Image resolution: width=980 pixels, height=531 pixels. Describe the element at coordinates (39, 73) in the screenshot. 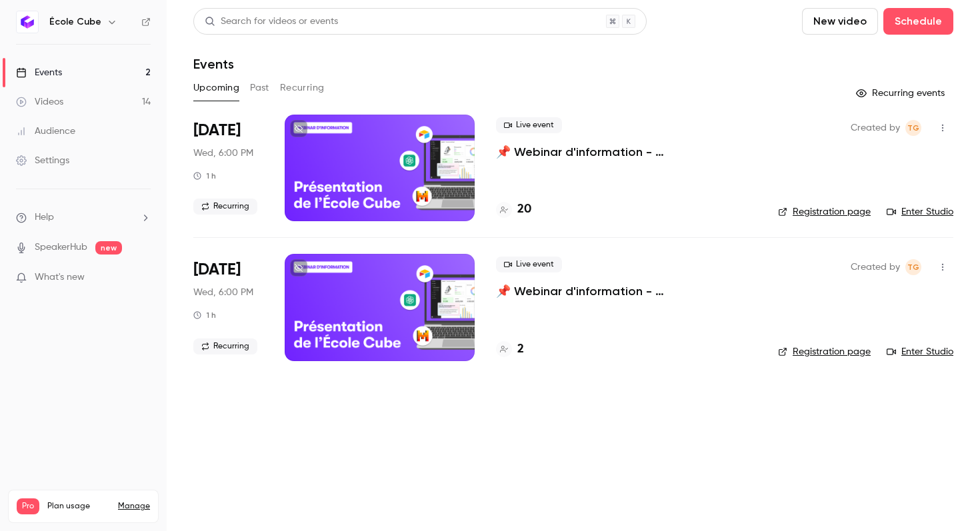

I see `div: Events` at that location.